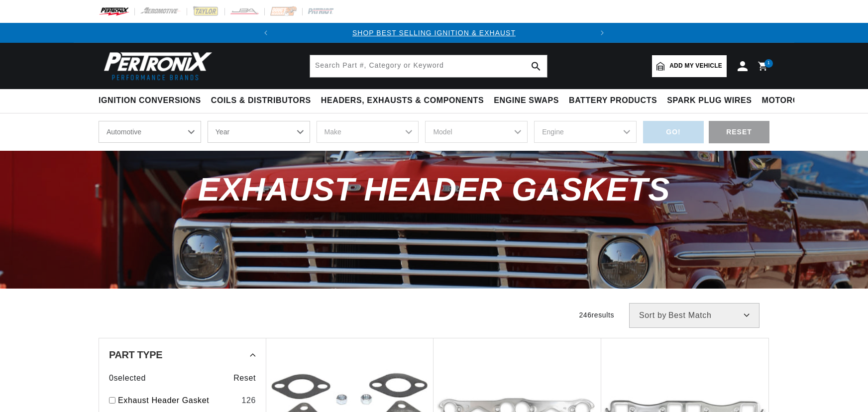  I want to click on slideshow-component: Translation missing: en.sections.announcements.announcement_bar, so click(434, 33).